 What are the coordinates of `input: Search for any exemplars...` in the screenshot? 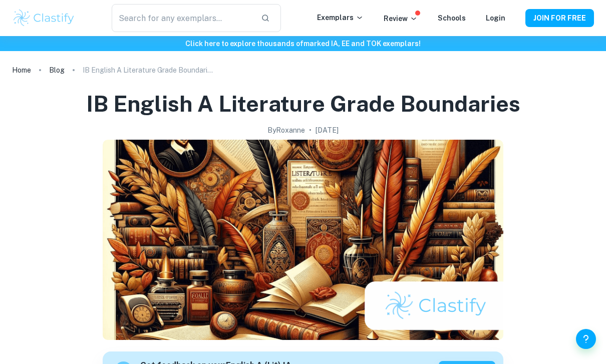 It's located at (182, 18).